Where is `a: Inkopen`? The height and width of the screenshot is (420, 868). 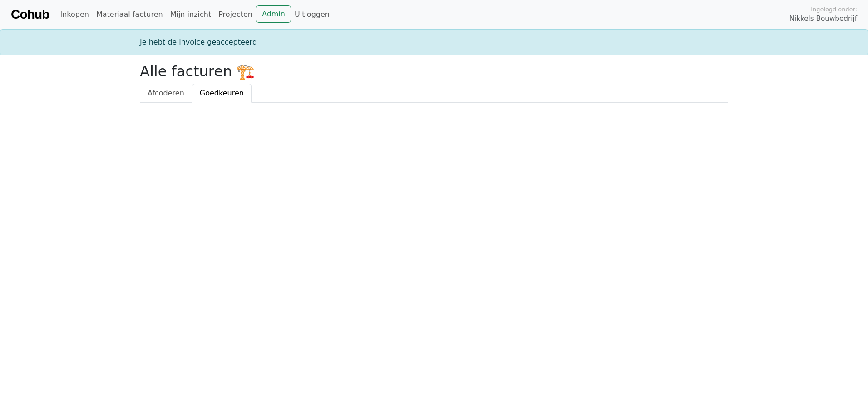 a: Inkopen is located at coordinates (74, 15).